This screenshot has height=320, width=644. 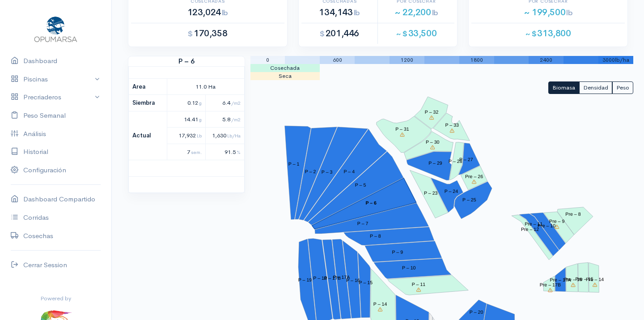 What do you see at coordinates (584, 279) in the screenshot?
I see `tspan: Pre – 15` at bounding box center [584, 279].